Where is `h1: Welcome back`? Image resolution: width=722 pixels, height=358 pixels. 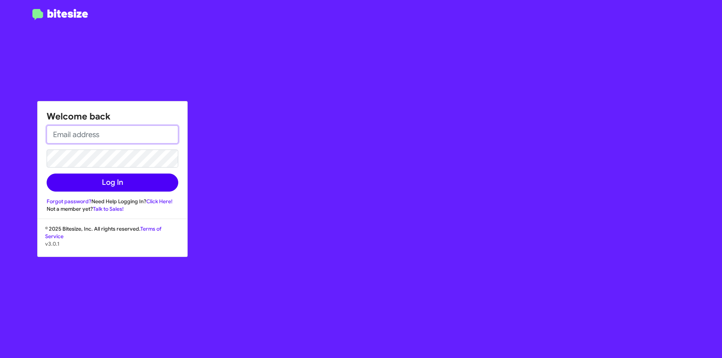
h1: Welcome back is located at coordinates (112, 117).